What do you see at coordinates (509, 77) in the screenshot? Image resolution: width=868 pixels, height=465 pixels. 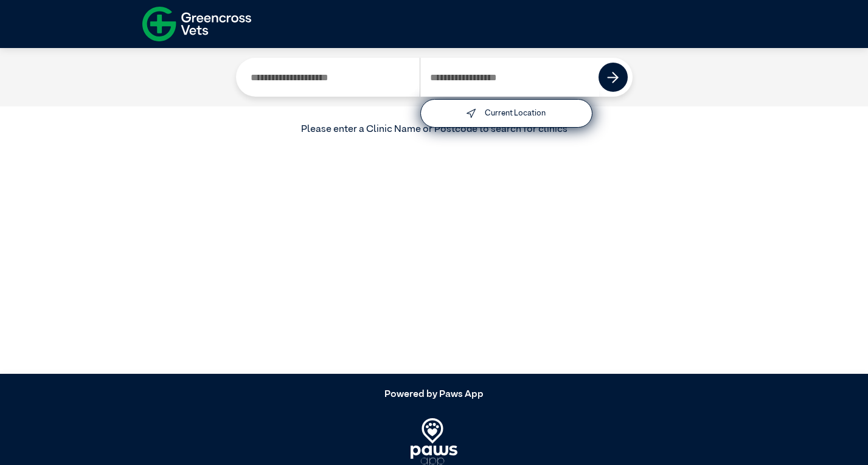 I see `input: Search by Postcode` at bounding box center [509, 77].